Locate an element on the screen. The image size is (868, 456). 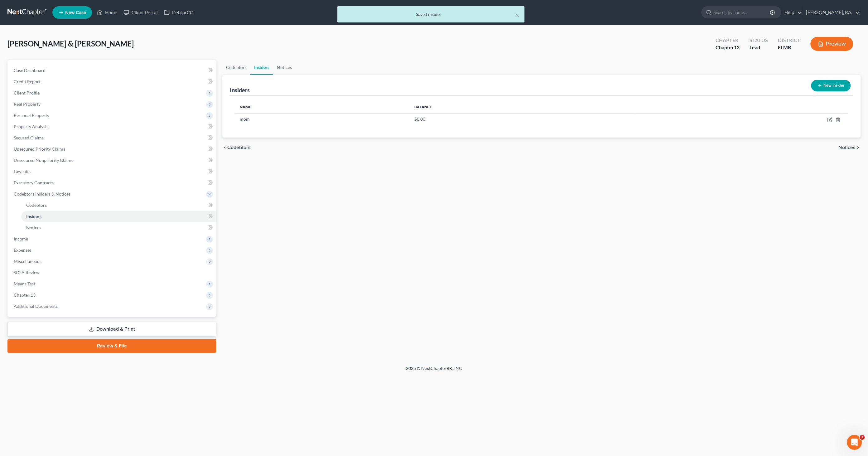
span: Name is located at coordinates (246, 106).